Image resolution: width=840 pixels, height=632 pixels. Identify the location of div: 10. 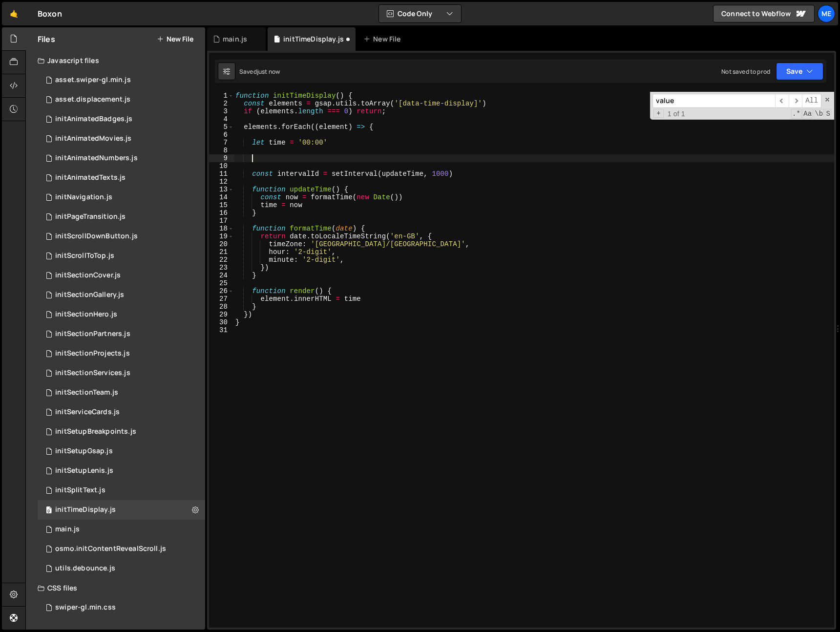
(222, 166).